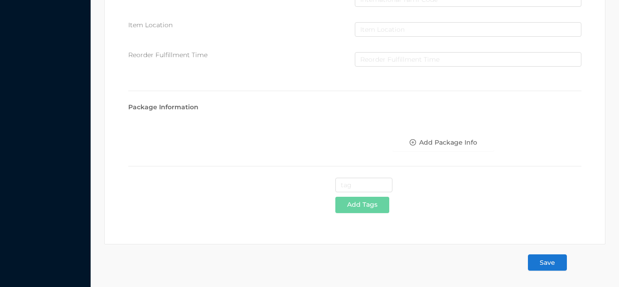 The height and width of the screenshot is (287, 619). Describe the element at coordinates (242, 25) in the screenshot. I see `div: Item Location` at that location.